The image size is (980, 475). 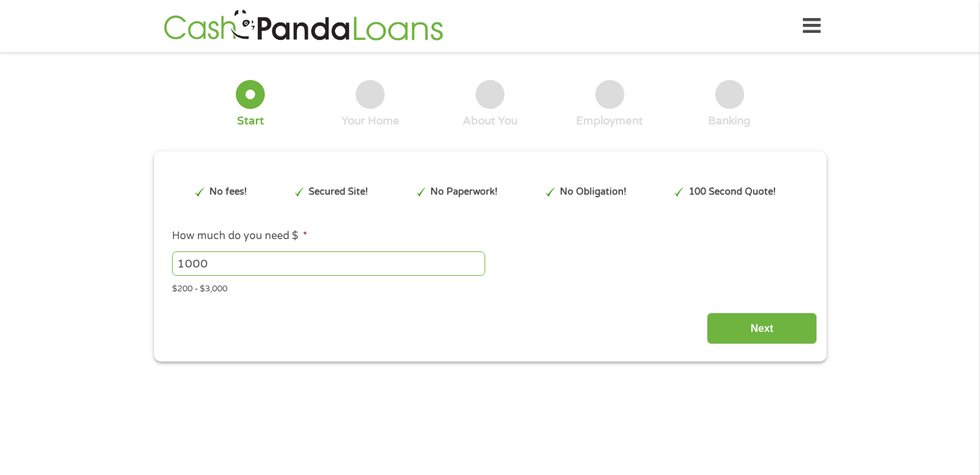 I want to click on p: Secured Site!, so click(x=338, y=192).